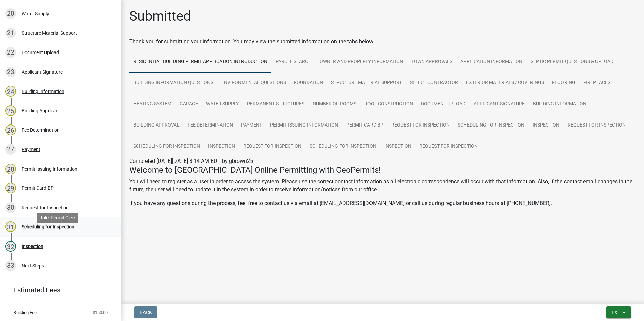 This screenshot has width=644, height=321. What do you see at coordinates (173, 83) in the screenshot?
I see `a: Building Information Questions` at bounding box center [173, 83].